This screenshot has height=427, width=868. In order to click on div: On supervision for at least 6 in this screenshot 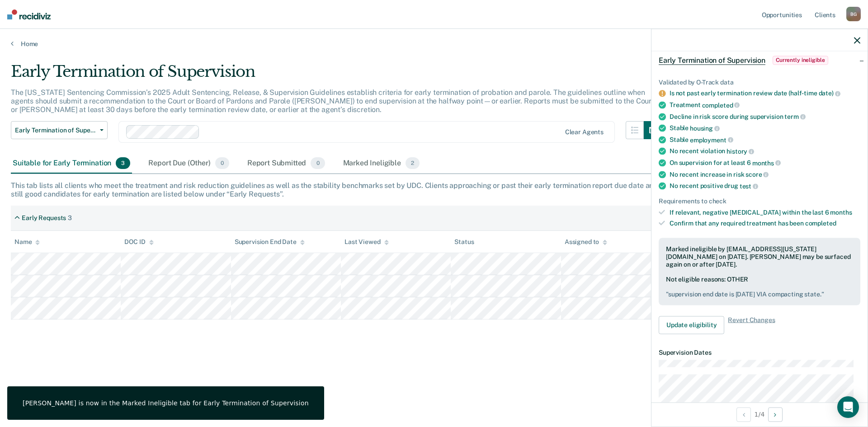, I will do `click(765, 163)`.